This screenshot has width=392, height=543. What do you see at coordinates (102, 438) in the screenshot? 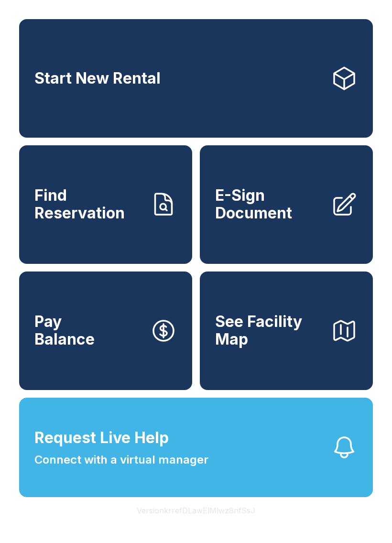
I see `span: Request Live Help` at bounding box center [102, 438].